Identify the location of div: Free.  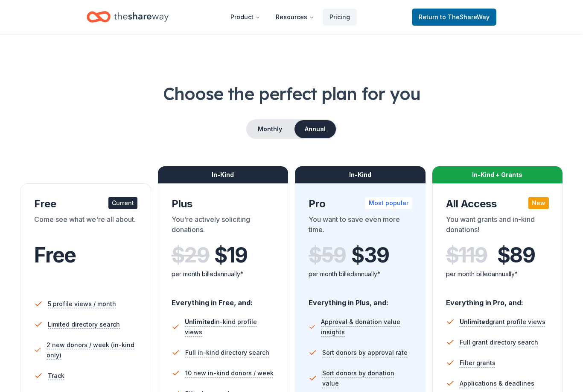
(86, 203).